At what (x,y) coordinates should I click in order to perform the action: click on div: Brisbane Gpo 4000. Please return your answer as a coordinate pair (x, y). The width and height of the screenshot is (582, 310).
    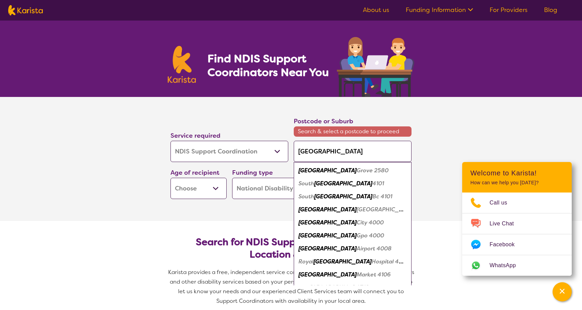
    Looking at the image, I should click on (353, 236).